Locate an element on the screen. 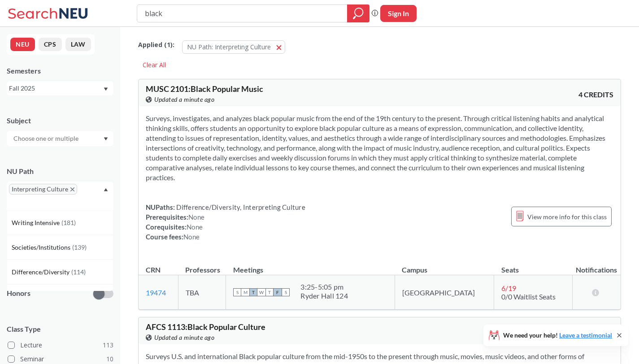 The image size is (639, 364). span: Difference/Diversity, Interpreting Culture is located at coordinates (240, 207).